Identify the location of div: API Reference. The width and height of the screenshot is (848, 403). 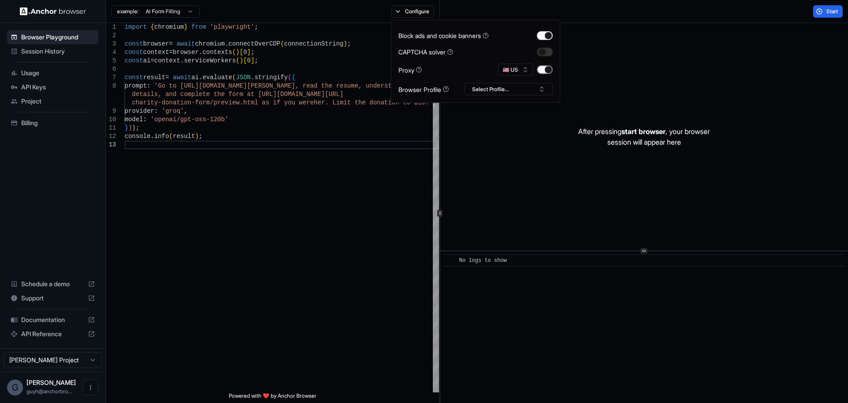
(53, 334).